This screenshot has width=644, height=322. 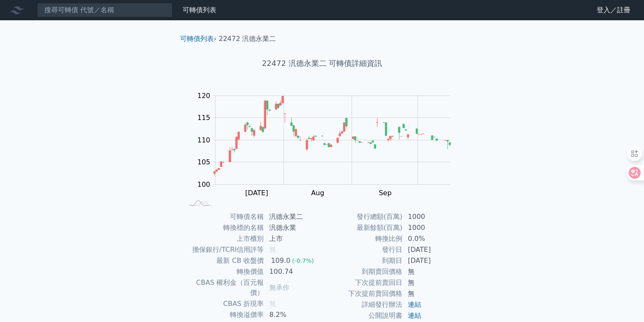 I want to click on g: Chart, so click(x=329, y=144).